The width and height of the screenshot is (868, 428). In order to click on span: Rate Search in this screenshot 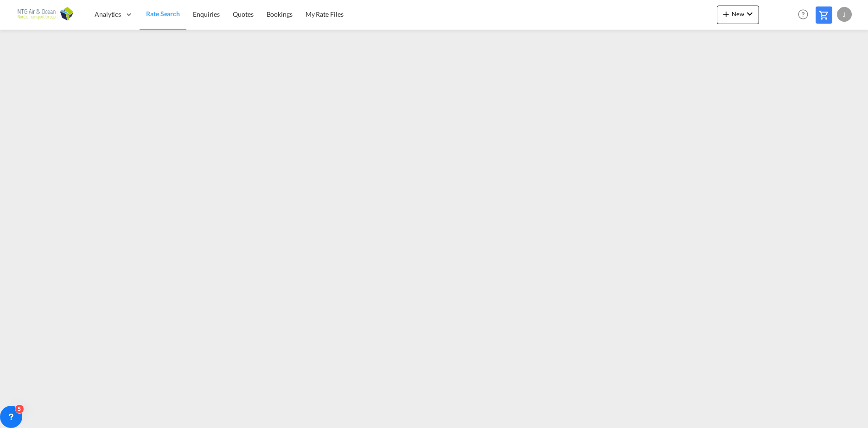, I will do `click(163, 14)`.